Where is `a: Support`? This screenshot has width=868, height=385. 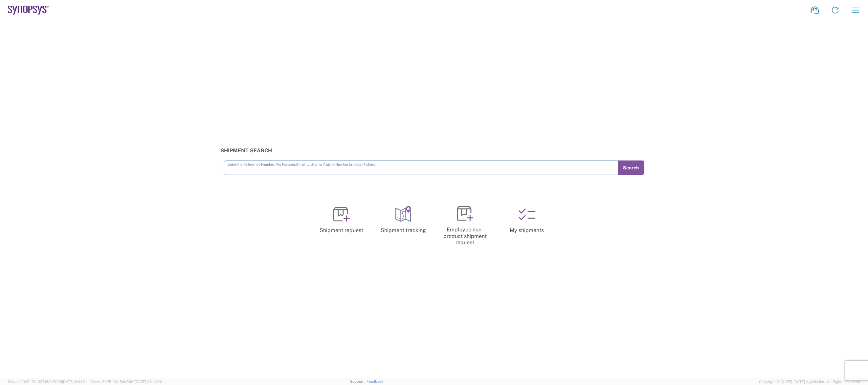 a: Support is located at coordinates (358, 382).